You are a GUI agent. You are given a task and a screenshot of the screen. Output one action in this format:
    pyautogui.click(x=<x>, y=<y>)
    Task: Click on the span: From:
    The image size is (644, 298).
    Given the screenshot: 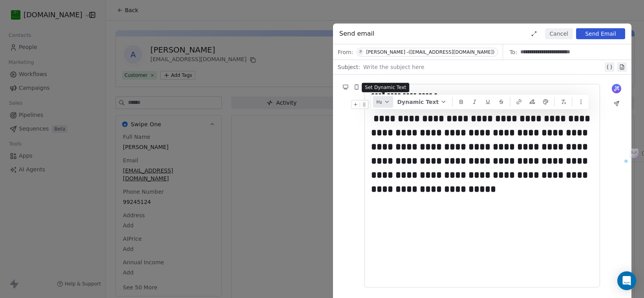 What is the action you would take?
    pyautogui.click(x=345, y=52)
    